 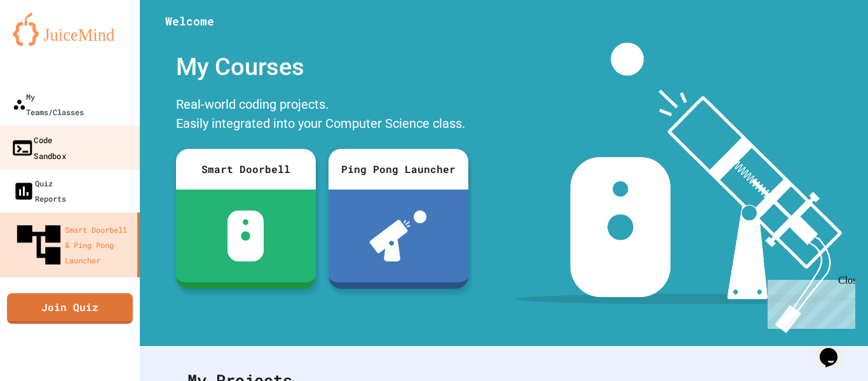 I want to click on div: My Teams/Classes, so click(x=49, y=104).